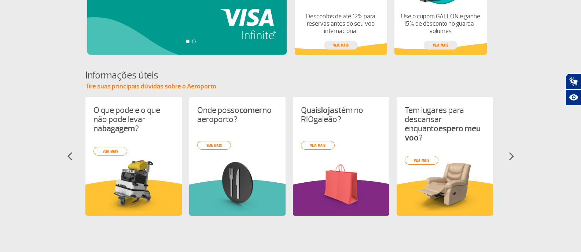 This screenshot has width=581, height=252. Describe the element at coordinates (291, 75) in the screenshot. I see `h4: Informações úteis` at that location.